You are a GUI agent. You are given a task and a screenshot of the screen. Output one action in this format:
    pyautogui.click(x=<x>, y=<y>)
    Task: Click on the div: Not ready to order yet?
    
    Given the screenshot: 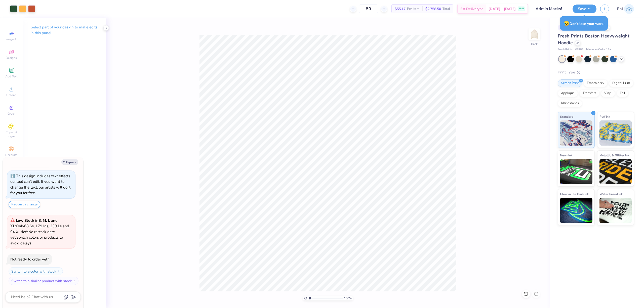 What is the action you would take?
    pyautogui.click(x=30, y=259)
    